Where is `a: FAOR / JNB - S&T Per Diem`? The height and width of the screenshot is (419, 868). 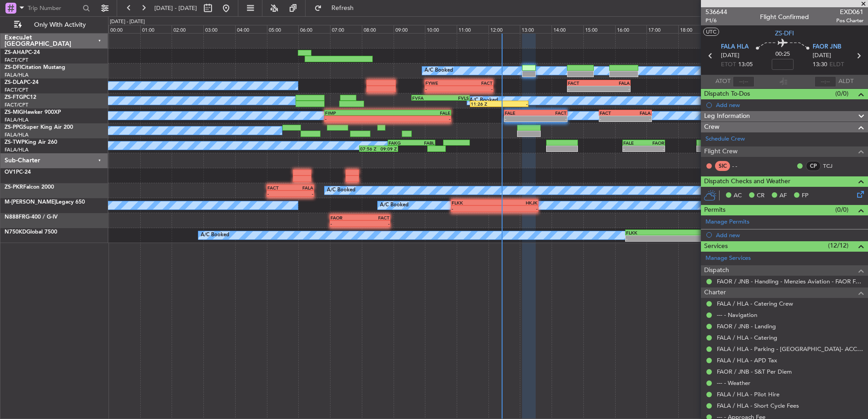 a: FAOR / JNB - S&T Per Diem is located at coordinates (754, 372).